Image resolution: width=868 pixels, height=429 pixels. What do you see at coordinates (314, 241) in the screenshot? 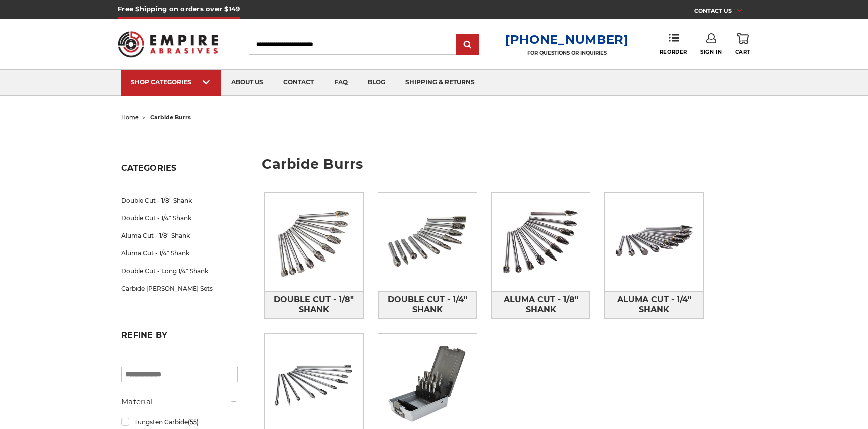
I see `img: Double Cut - 1/8" Shank` at bounding box center [314, 241].